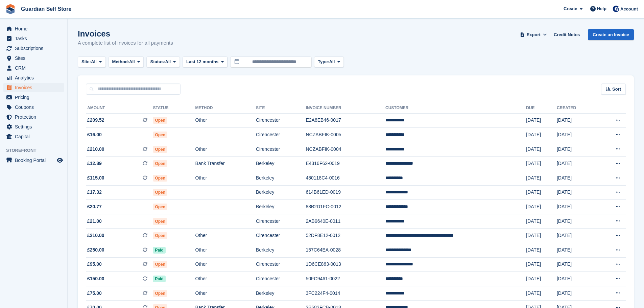  What do you see at coordinates (346, 264) in the screenshot?
I see `td: 1D6CE863-0013` at bounding box center [346, 264].